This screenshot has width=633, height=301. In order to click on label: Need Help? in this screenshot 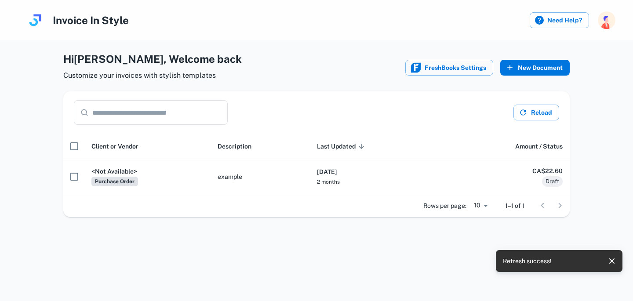, I will do `click(559, 20)`.